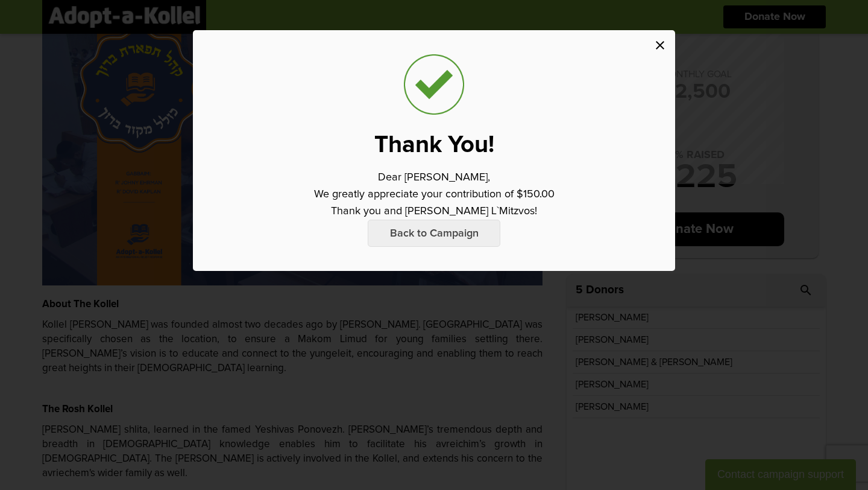  Describe the element at coordinates (434, 233) in the screenshot. I see `p: Back to Campaign` at that location.